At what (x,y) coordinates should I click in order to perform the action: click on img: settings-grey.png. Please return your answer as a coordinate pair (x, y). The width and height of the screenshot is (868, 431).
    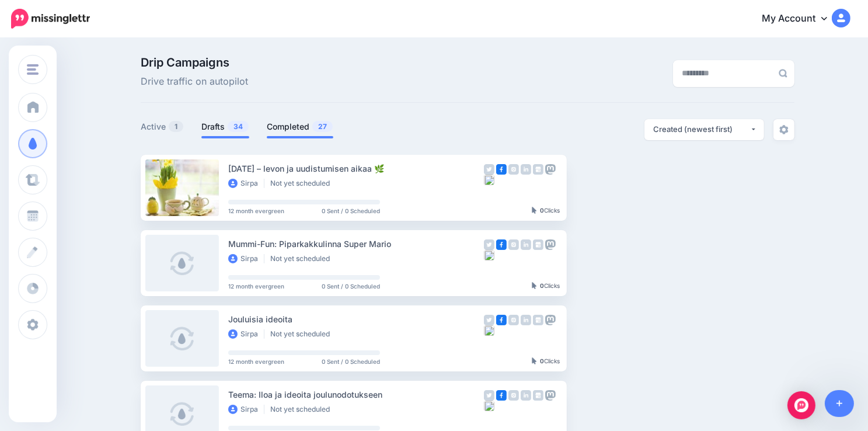
    Looking at the image, I should click on (783, 130).